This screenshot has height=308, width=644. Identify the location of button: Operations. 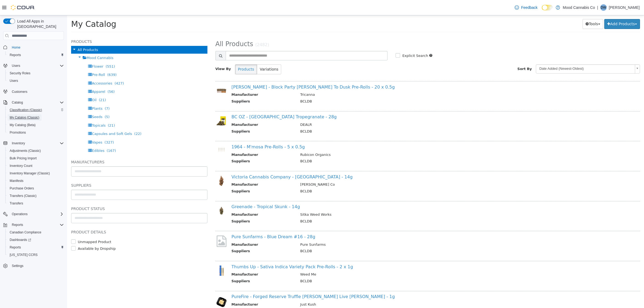
(19, 214).